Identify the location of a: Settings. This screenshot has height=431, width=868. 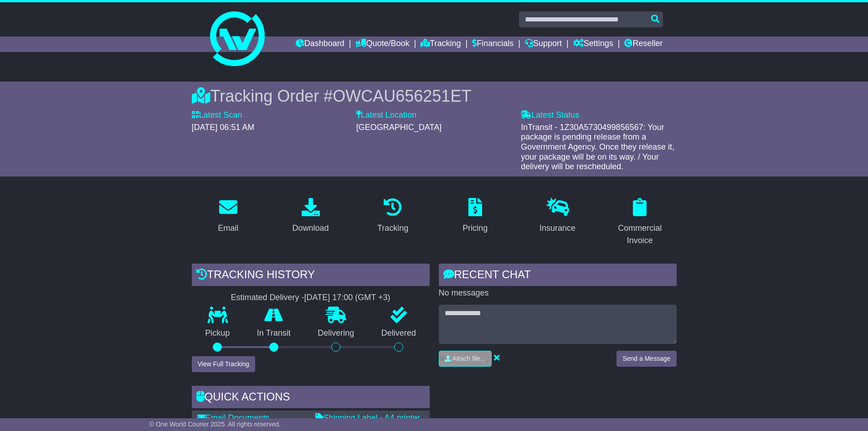
(593, 44).